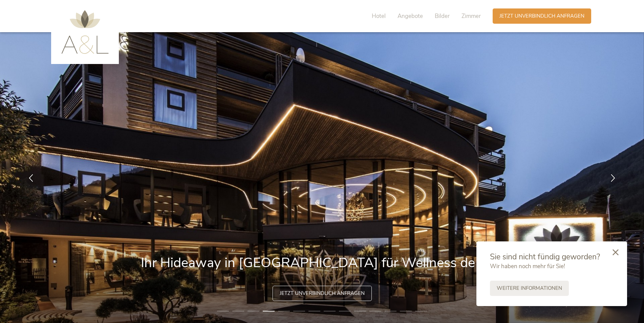 Image resolution: width=644 pixels, height=323 pixels. What do you see at coordinates (85, 32) in the screenshot?
I see `img: AMONTI & LUNARIS Wellnessresort` at bounding box center [85, 32].